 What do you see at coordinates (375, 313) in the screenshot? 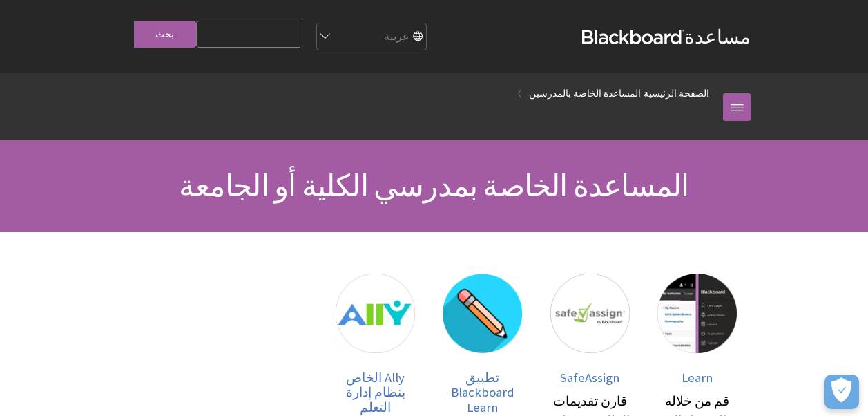
I see `img: Ally الخاص بنظام إدارة التعلم` at bounding box center [375, 313].